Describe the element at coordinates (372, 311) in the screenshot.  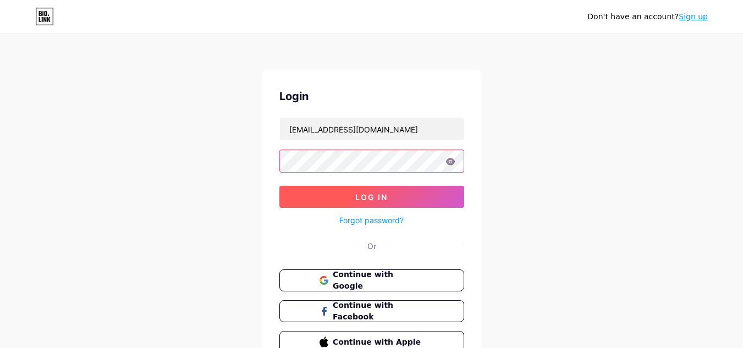
I see `a: Continue with Facebook` at that location.